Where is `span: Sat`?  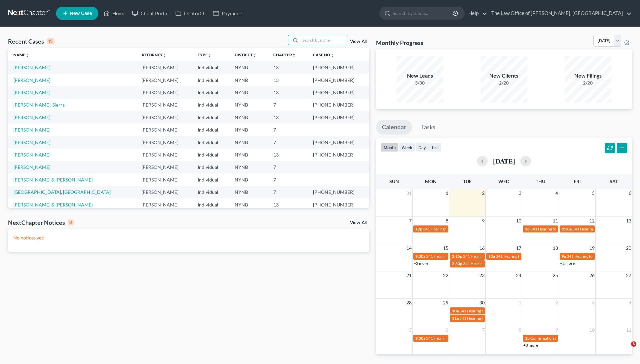 span: Sat is located at coordinates (614, 181).